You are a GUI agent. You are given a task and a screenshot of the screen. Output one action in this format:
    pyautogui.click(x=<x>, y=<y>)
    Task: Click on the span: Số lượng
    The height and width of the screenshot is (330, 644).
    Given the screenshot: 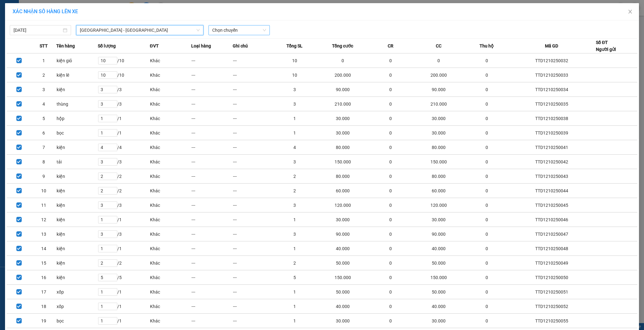 What is the action you would take?
    pyautogui.click(x=106, y=46)
    